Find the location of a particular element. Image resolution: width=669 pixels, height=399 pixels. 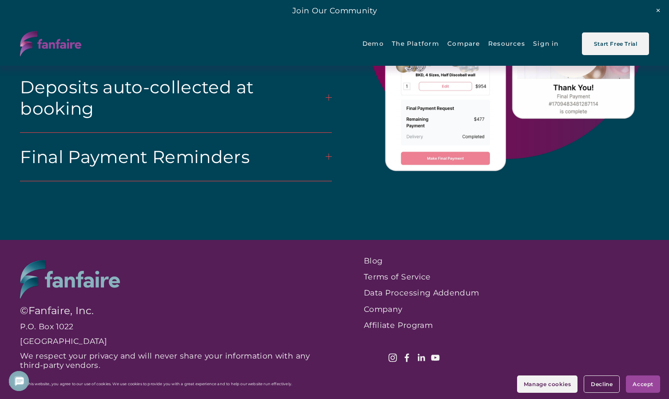

button: Final Payment Reminders is located at coordinates (176, 157).